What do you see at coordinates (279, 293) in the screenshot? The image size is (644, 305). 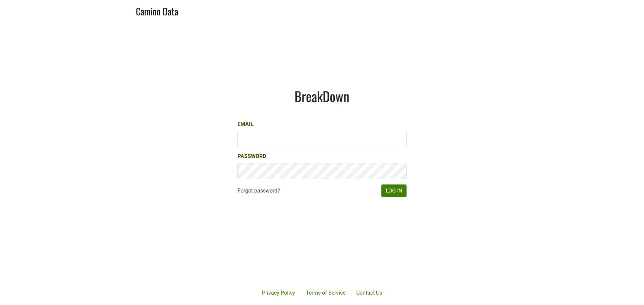 I see `a: Privacy Policy` at bounding box center [279, 293].